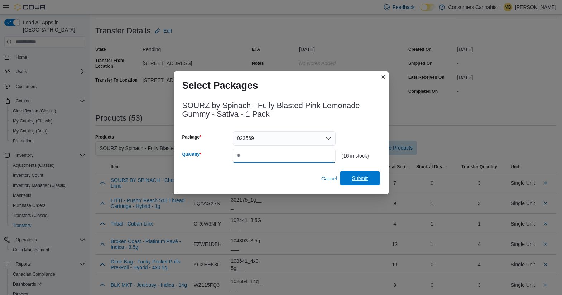 The height and width of the screenshot is (295, 562). What do you see at coordinates (360, 178) in the screenshot?
I see `button: Submit` at bounding box center [360, 178].